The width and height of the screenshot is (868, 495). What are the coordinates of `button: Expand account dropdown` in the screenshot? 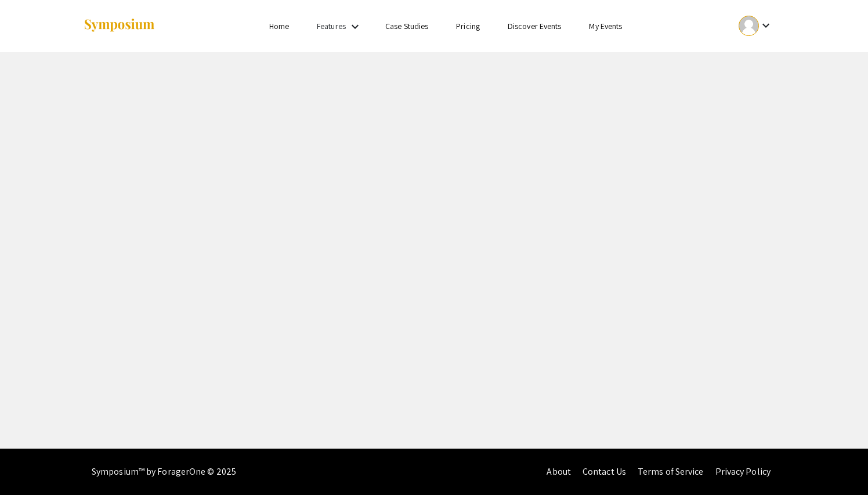 It's located at (755, 25).